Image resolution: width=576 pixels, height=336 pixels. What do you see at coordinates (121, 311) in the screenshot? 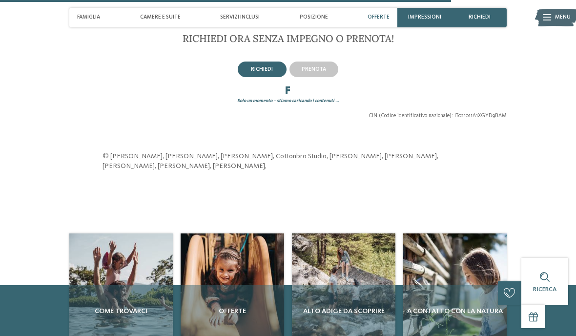
I see `span: Come trovarci` at bounding box center [121, 311].